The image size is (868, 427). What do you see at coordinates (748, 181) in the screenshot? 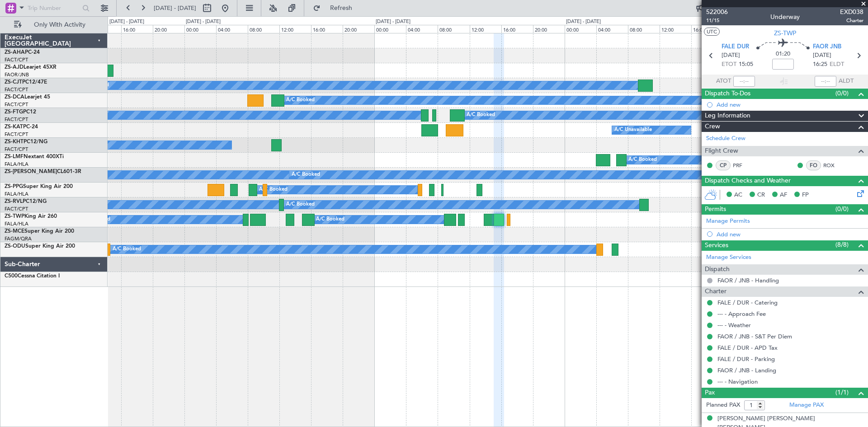
I see `span: Dispatch Checks and Weather` at bounding box center [748, 181].